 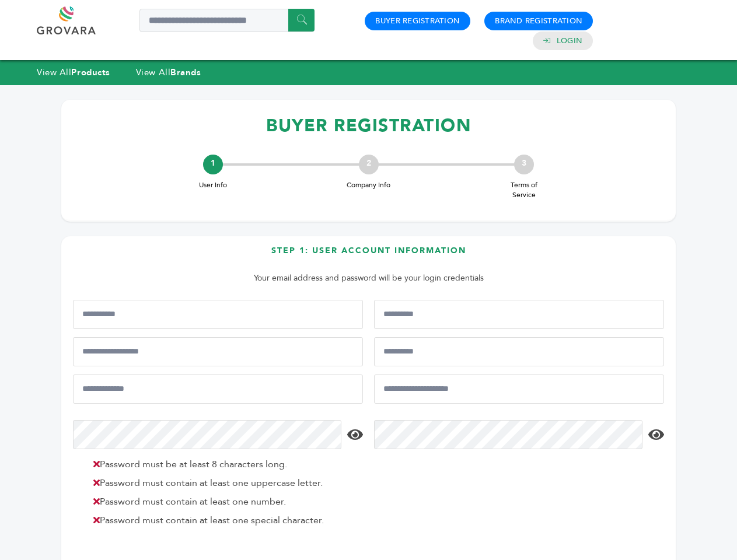 I want to click on input: Search a product or brand..., so click(x=227, y=20).